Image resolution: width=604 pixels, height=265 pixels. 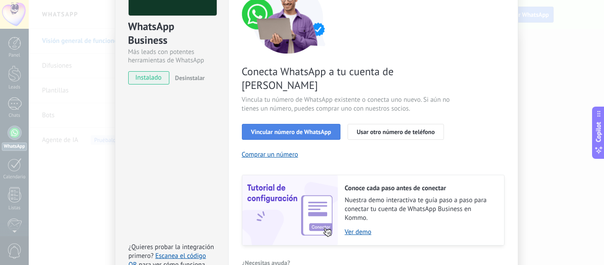 What do you see at coordinates (291, 132) in the screenshot?
I see `span: Vincular número de WhatsApp` at bounding box center [291, 132].